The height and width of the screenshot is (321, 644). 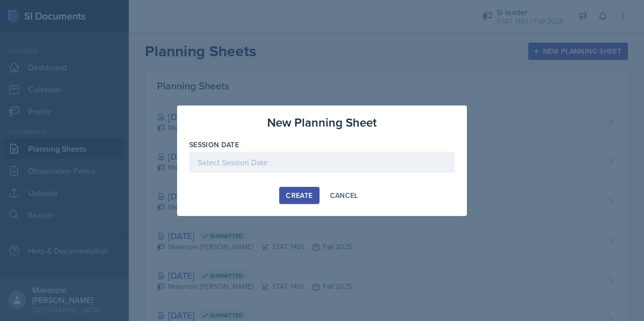 What do you see at coordinates (344, 195) in the screenshot?
I see `div: Cancel` at bounding box center [344, 195].